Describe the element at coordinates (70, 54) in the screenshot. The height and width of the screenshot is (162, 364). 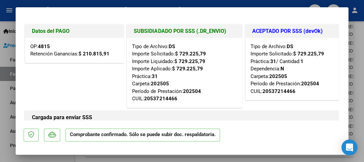
I see `span: Retención Ganancias:` at that location.